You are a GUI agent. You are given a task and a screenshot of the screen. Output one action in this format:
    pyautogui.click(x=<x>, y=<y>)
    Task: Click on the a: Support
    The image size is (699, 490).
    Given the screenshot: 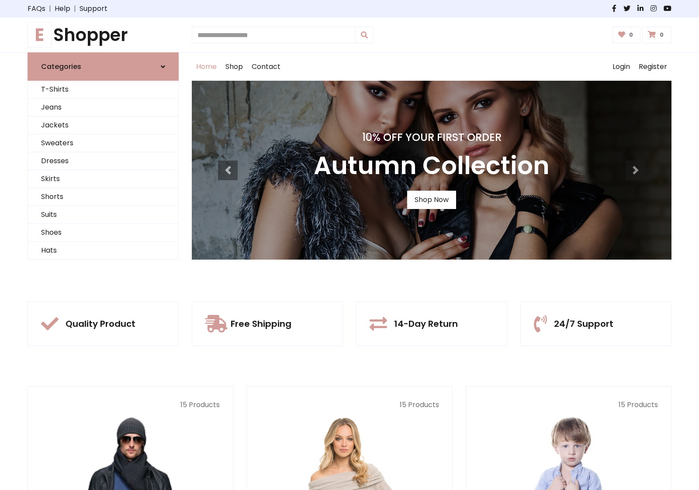 What is the action you would take?
    pyautogui.click(x=93, y=9)
    